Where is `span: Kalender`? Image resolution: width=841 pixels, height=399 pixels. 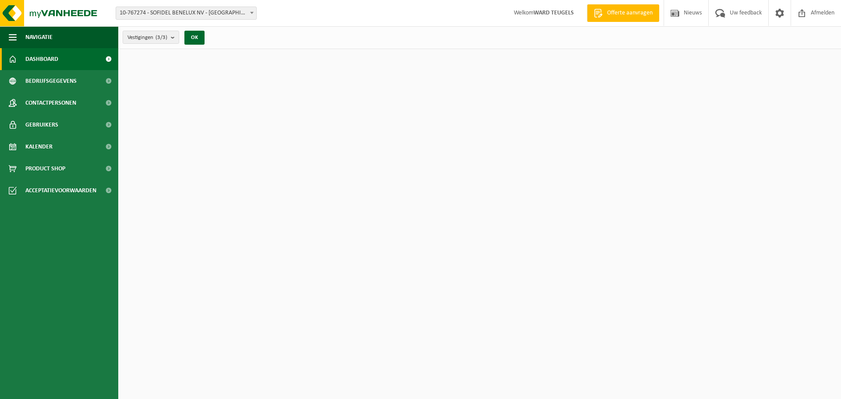
span: Kalender is located at coordinates (39, 147).